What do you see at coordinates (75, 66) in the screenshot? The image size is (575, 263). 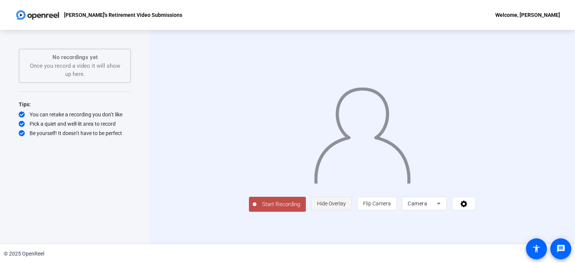 I see `div: Once you record a video it will show up here.` at bounding box center [75, 66].